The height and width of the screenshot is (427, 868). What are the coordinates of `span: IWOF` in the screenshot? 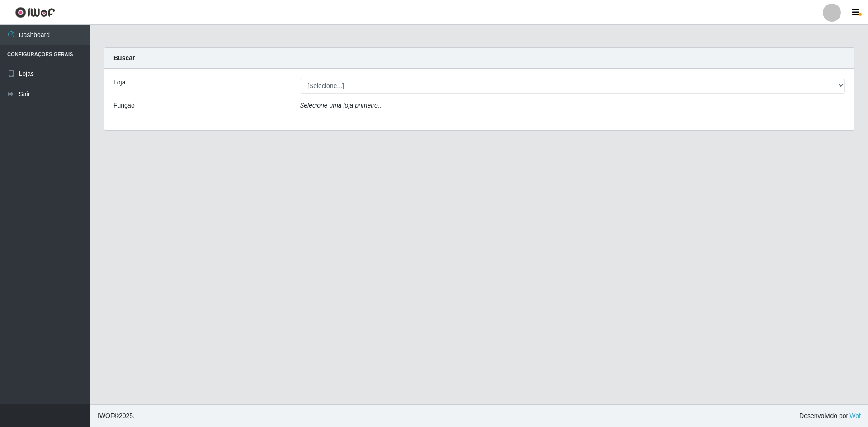 It's located at (105, 415).